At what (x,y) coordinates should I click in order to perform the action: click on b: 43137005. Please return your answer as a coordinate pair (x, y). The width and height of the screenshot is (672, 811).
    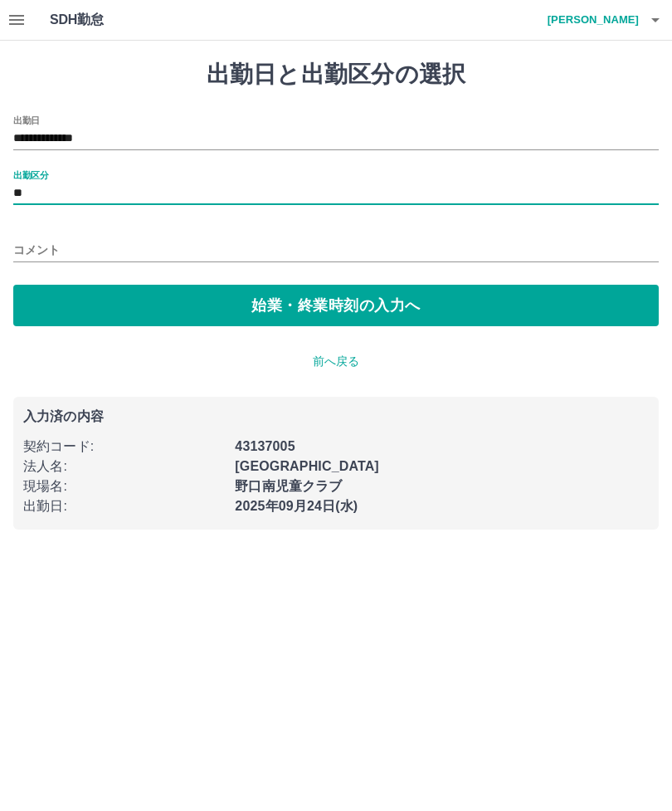
    Looking at the image, I should click on (265, 446).